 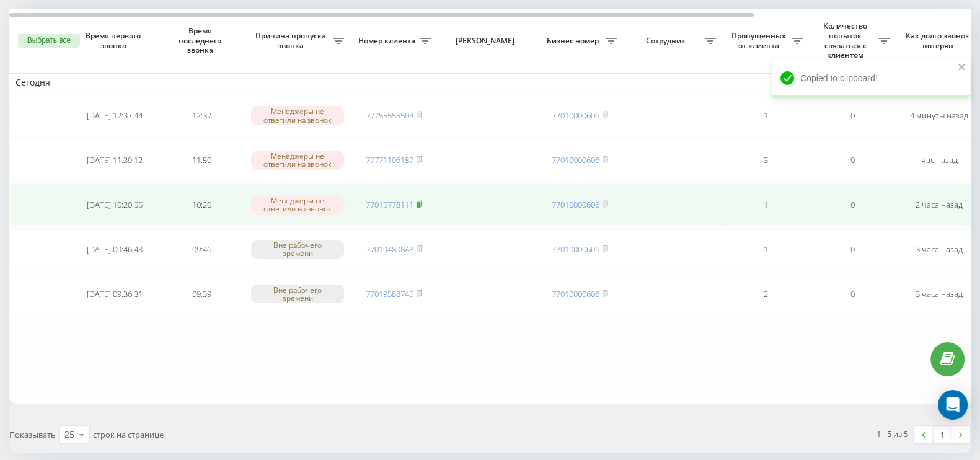 I want to click on div: Copied to clipboard!, so click(x=871, y=78).